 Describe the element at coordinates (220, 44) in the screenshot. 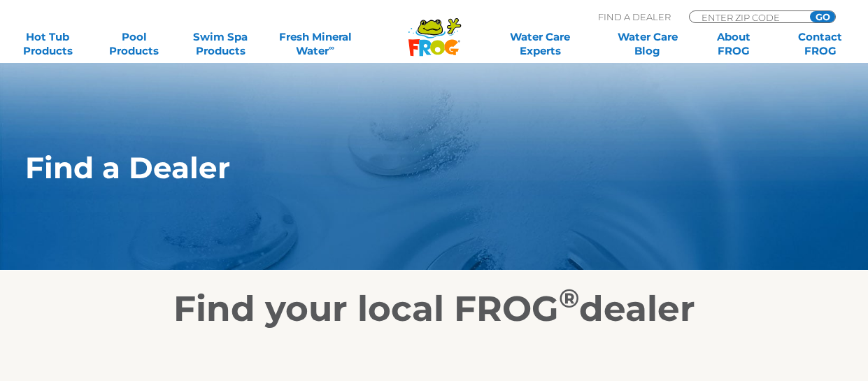

I see `a: Swim SpaProducts` at that location.